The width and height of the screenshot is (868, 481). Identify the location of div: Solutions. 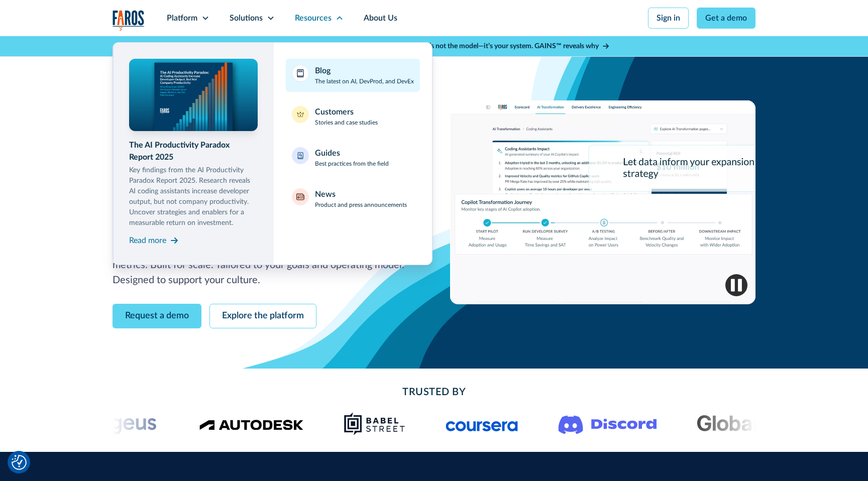
(246, 18).